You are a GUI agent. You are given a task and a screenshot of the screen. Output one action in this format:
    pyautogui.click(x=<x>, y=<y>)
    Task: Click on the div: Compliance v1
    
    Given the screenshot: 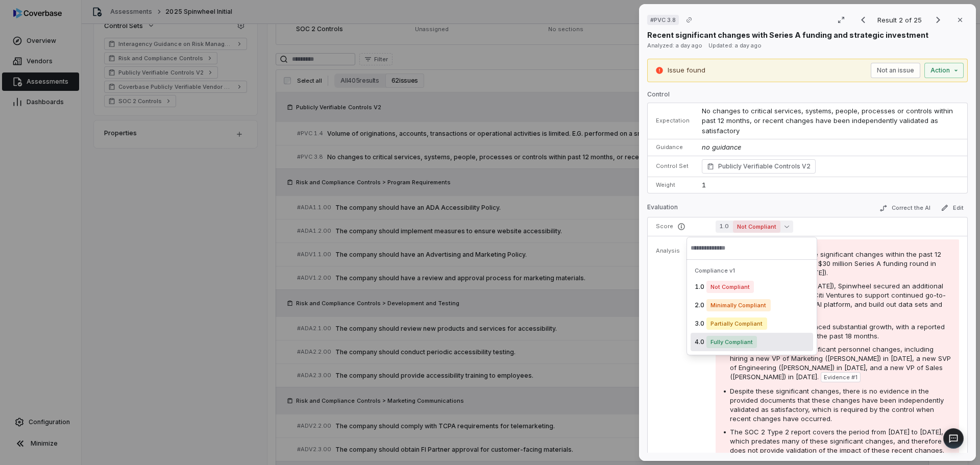 What is the action you would take?
    pyautogui.click(x=752, y=271)
    